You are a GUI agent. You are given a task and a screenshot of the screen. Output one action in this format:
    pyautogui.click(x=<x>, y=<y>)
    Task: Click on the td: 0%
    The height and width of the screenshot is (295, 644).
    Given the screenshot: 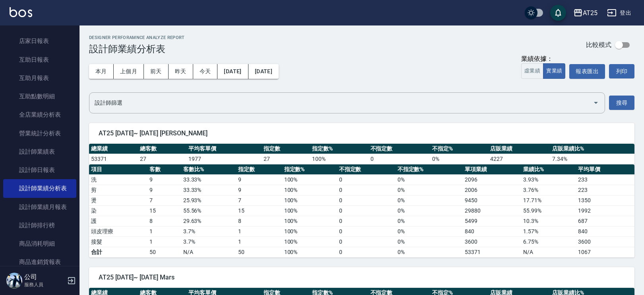 What is the action you would take?
    pyautogui.click(x=429, y=252)
    